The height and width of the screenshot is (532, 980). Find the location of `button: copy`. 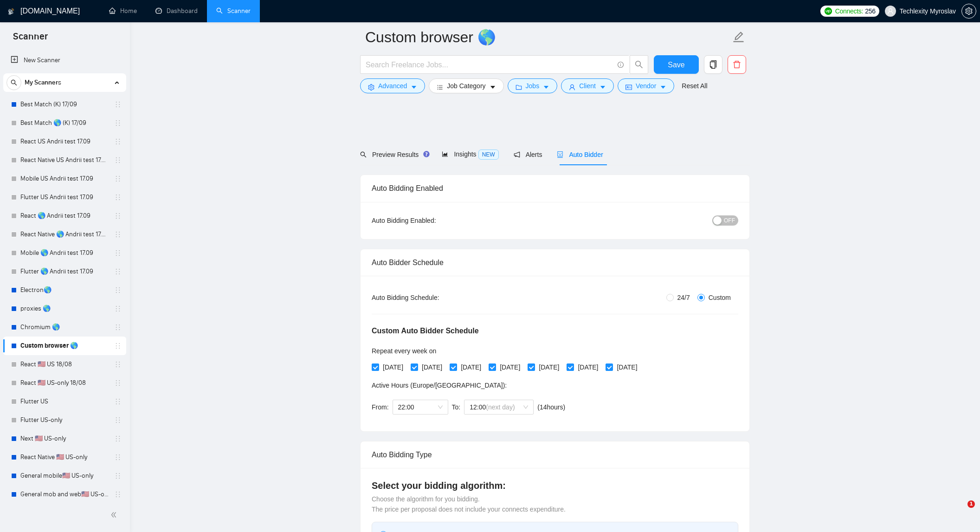

button: copy is located at coordinates (714, 64).